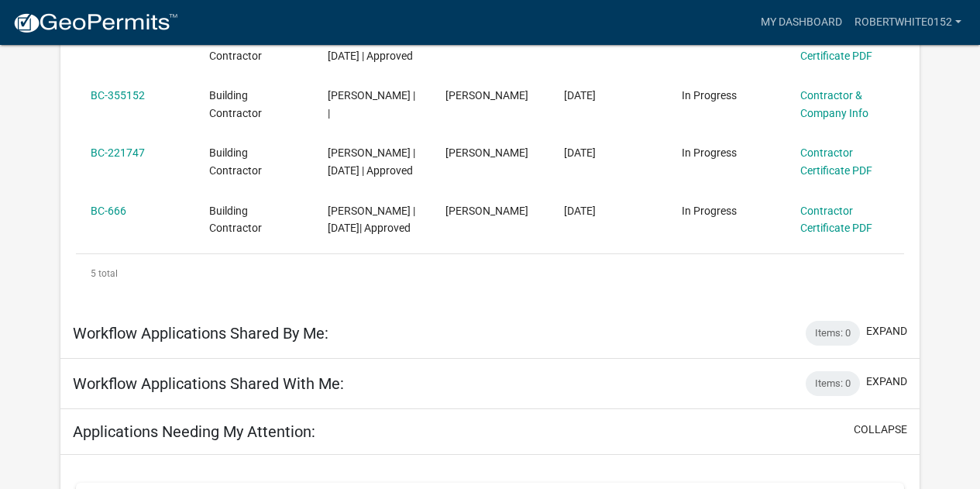 This screenshot has height=489, width=980. Describe the element at coordinates (118, 152) in the screenshot. I see `a: BC-221747` at that location.